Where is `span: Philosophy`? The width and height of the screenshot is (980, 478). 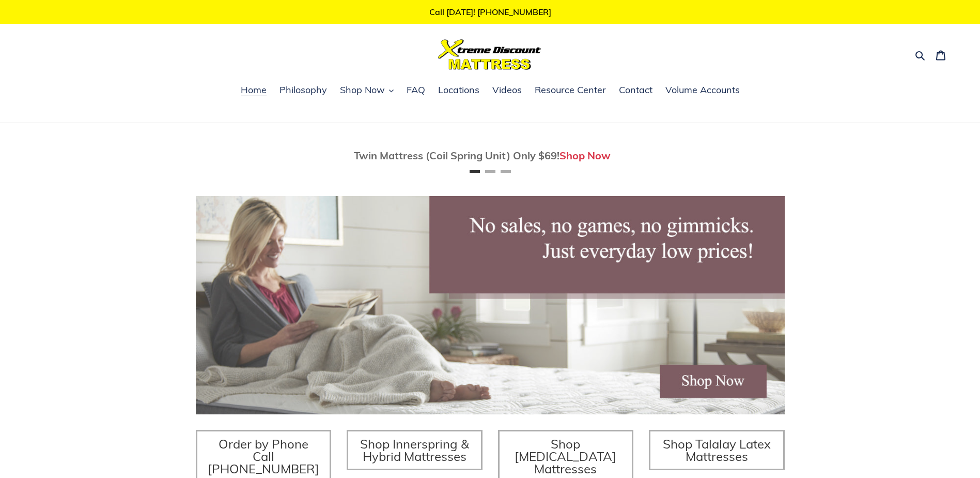 span: Philosophy is located at coordinates (303, 90).